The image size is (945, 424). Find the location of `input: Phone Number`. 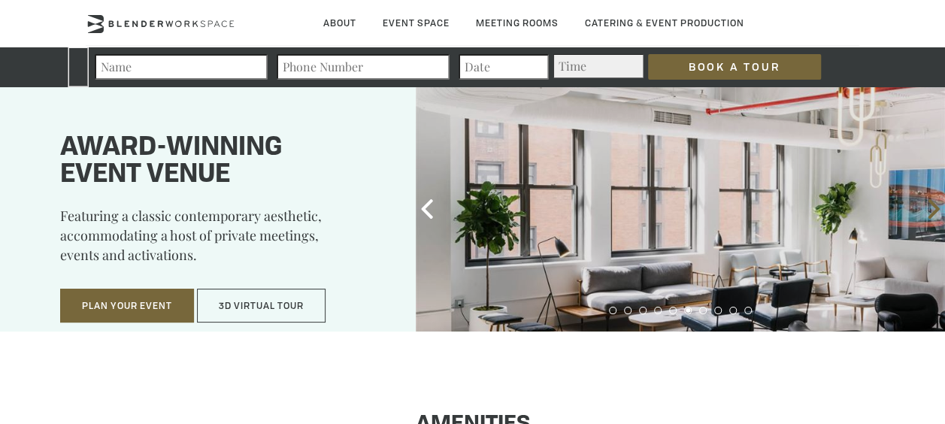

input: Phone Number is located at coordinates (363, 67).